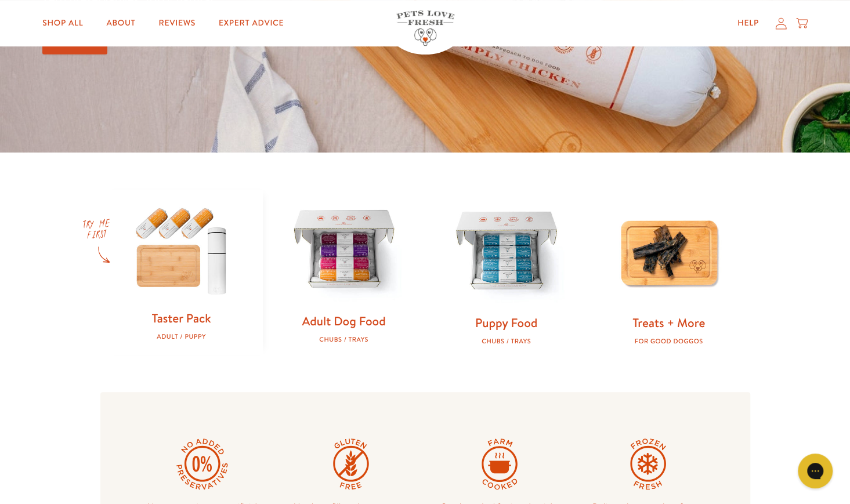 This screenshot has height=504, width=850. I want to click on a: Puppy Food, so click(506, 323).